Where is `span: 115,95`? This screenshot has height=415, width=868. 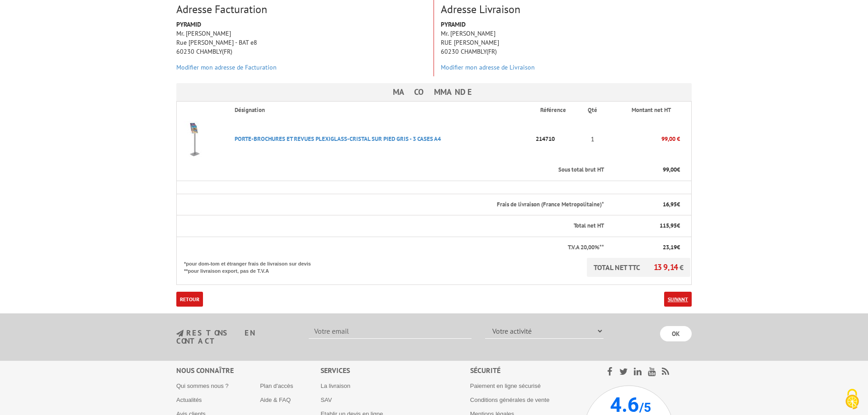 span: 115,95 is located at coordinates (668, 226).